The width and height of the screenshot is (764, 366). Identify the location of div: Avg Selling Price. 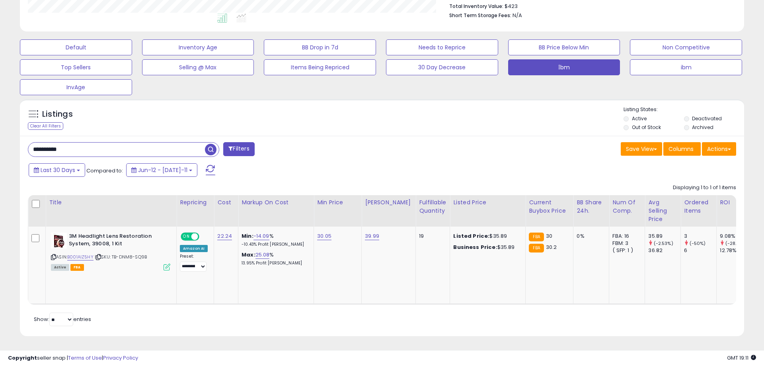
(663, 211).